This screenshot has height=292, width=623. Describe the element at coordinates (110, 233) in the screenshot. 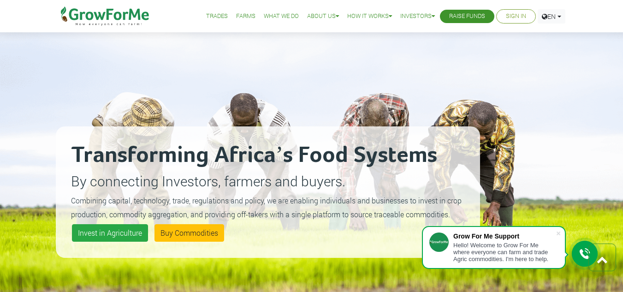

I see `a: Invest in Agriculture` at that location.